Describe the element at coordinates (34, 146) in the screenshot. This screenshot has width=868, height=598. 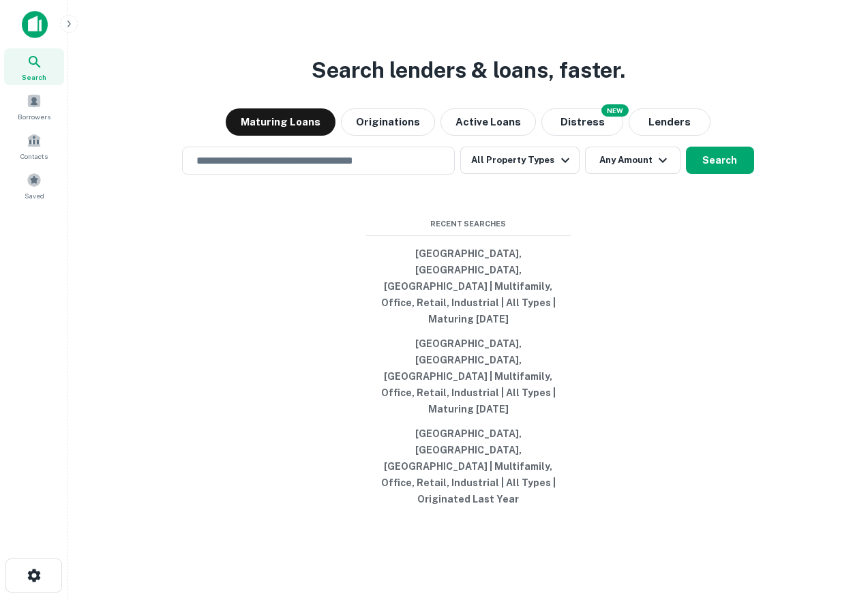
I see `div: Contacts` at that location.